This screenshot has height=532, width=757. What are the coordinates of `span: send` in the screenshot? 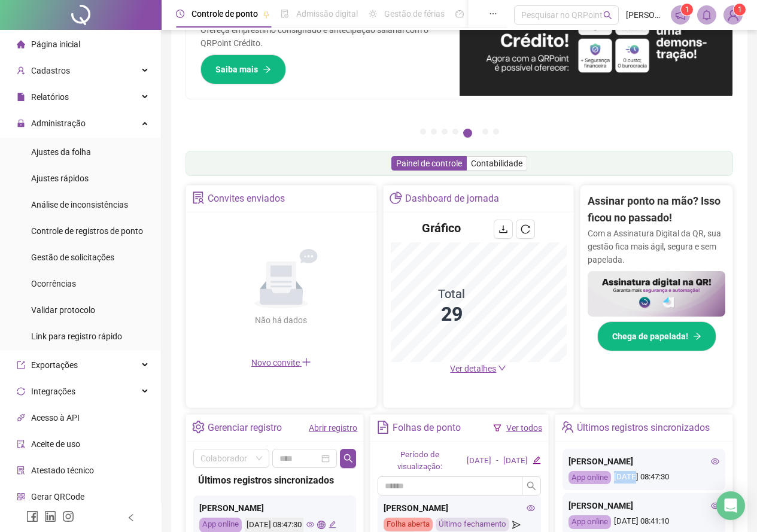 It's located at (516, 524).